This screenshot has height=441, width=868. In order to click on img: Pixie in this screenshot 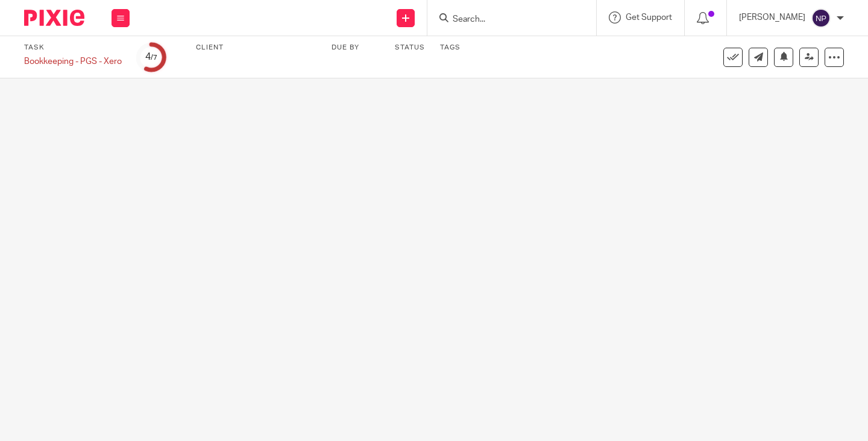, I will do `click(54, 17)`.